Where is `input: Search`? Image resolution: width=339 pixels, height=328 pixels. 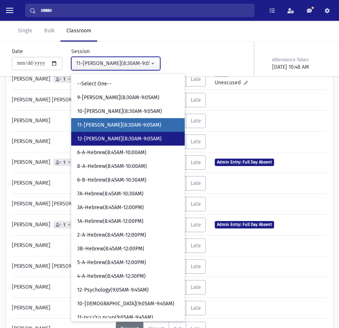
input: Search is located at coordinates (145, 10).